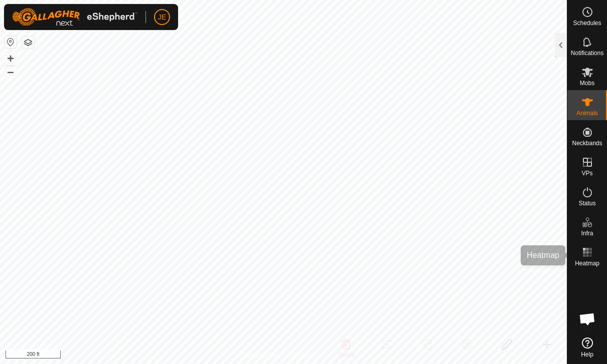 Image resolution: width=607 pixels, height=364 pixels. What do you see at coordinates (74, 17) in the screenshot?
I see `img: Gallagher Logo` at bounding box center [74, 17].